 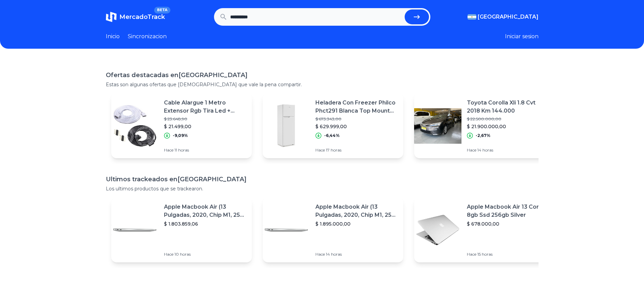 What do you see at coordinates (206, 127) in the screenshot?
I see `p: $ 21.499,00` at bounding box center [206, 127].